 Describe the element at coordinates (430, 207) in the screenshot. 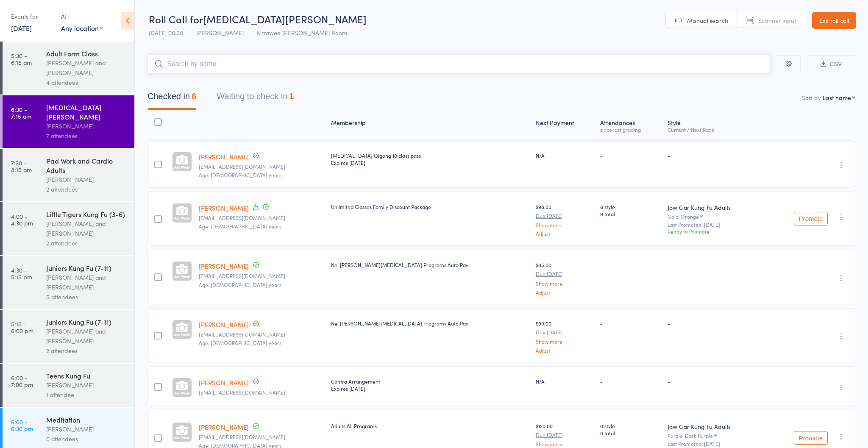

I see `div: Unlimited Classes Family Discount Package` at that location.